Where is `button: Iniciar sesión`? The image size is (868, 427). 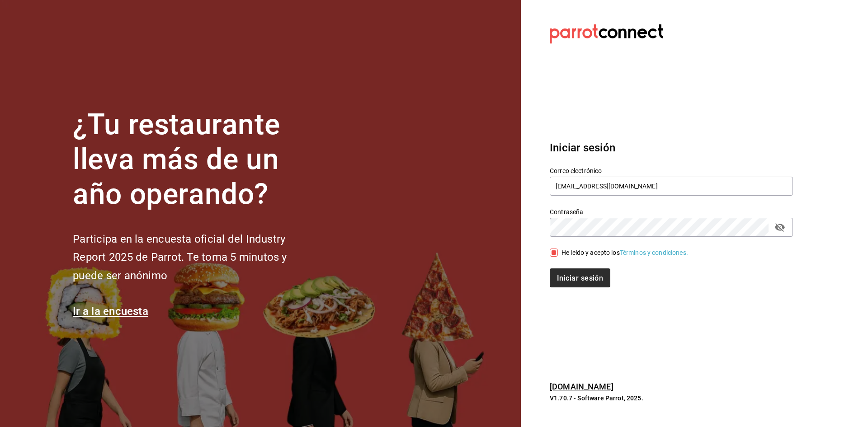
button: Iniciar sesión is located at coordinates (580, 278).